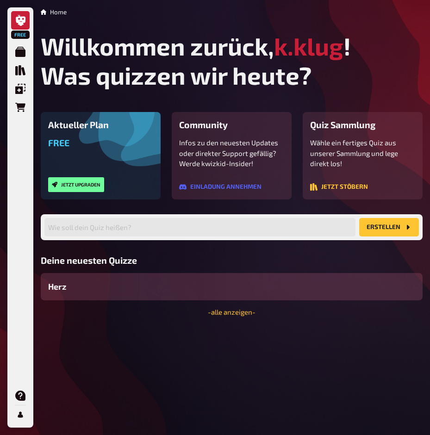 The width and height of the screenshot is (430, 435). What do you see at coordinates (232, 260) in the screenshot?
I see `h3: Deine neuesten Quizze` at bounding box center [232, 260].